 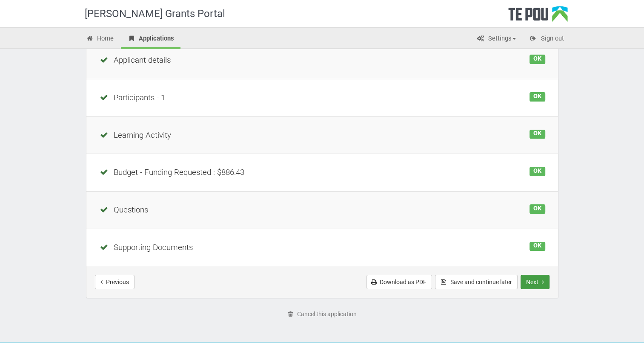 What do you see at coordinates (322, 98) in the screenshot?
I see `div: Participants - 1` at bounding box center [322, 98].